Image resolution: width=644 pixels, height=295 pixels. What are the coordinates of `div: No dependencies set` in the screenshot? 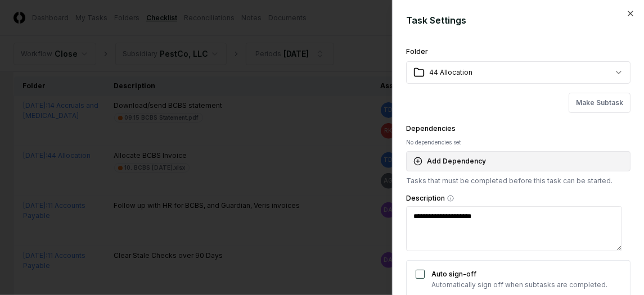 It's located at (518, 142).